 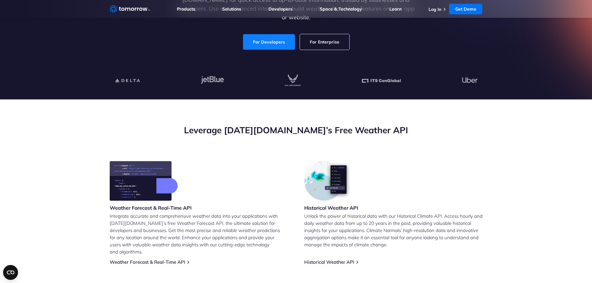 I want to click on a: Space & Technology, so click(x=341, y=9).